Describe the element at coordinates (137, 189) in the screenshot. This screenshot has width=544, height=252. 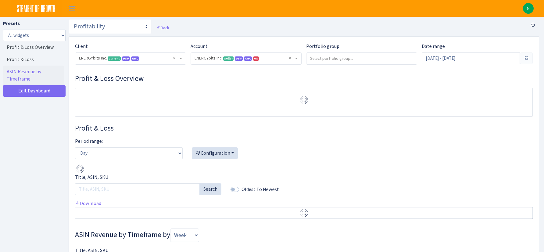
I see `input: Title, ASIN, SKU` at that location.